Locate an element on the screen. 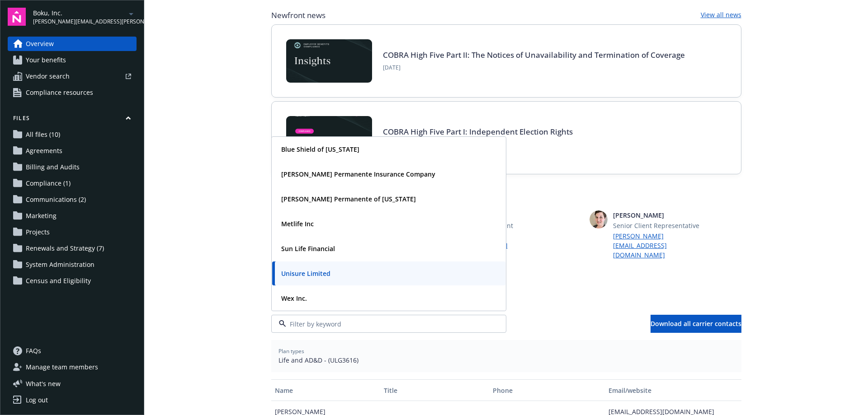  span: Manage team members is located at coordinates (62, 367).